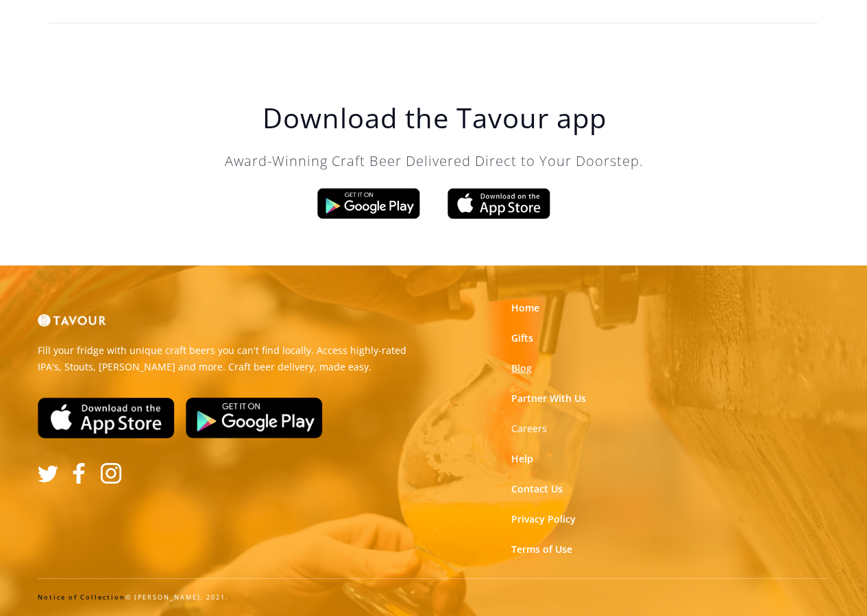 The width and height of the screenshot is (867, 616). What do you see at coordinates (434, 161) in the screenshot?
I see `p: Award-Winning Craft Beer Delivered Direct to Your Doorstep.` at bounding box center [434, 161].